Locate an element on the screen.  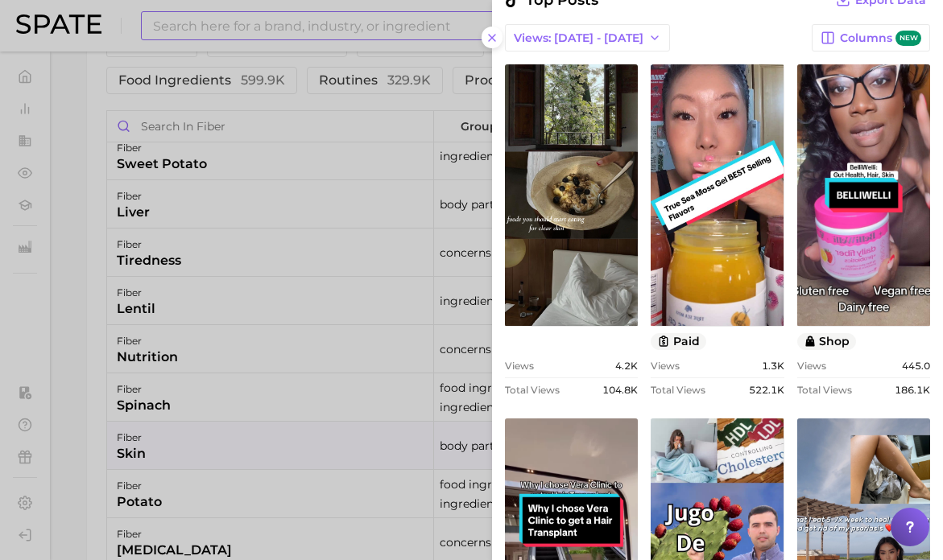
button: shop is located at coordinates (827, 341).